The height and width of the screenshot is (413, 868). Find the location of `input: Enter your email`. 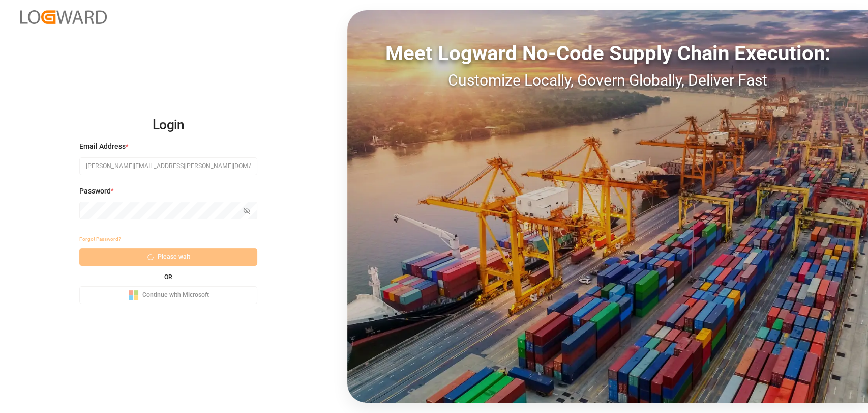

input: Enter your email is located at coordinates (168, 166).